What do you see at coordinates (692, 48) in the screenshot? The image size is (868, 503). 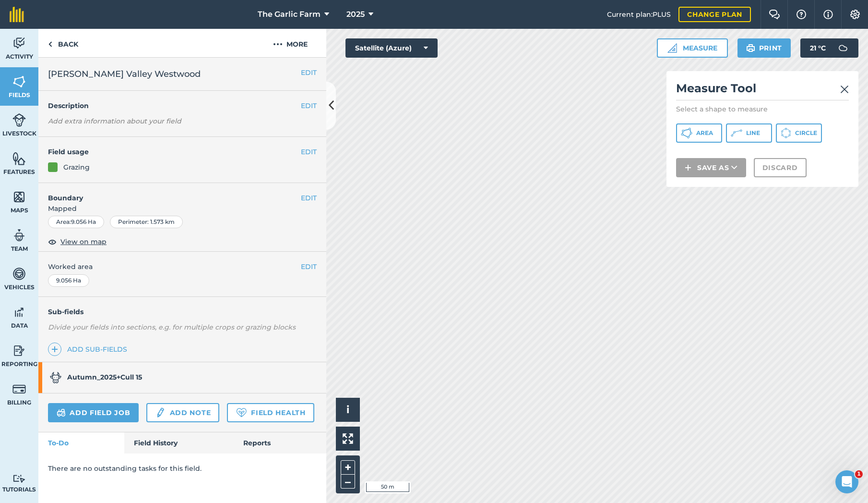 I see `button: Measure` at bounding box center [692, 48].